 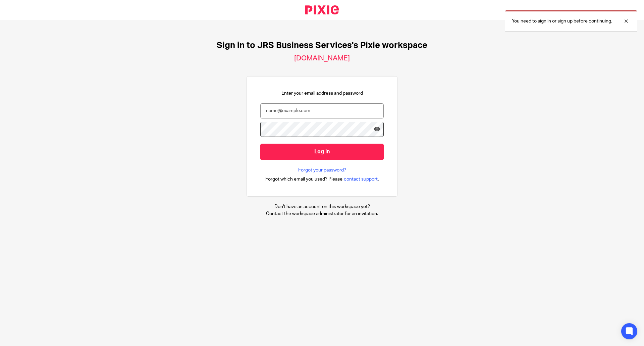 I want to click on h1: Sign in to JRS Business Services's Pixie workspace, so click(x=322, y=45).